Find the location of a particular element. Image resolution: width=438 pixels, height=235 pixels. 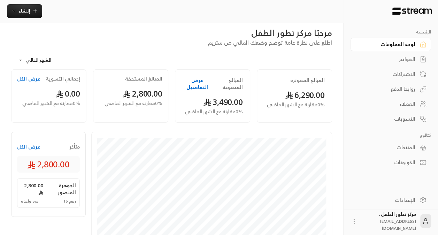

span: إنشاء is located at coordinates (24, 10).